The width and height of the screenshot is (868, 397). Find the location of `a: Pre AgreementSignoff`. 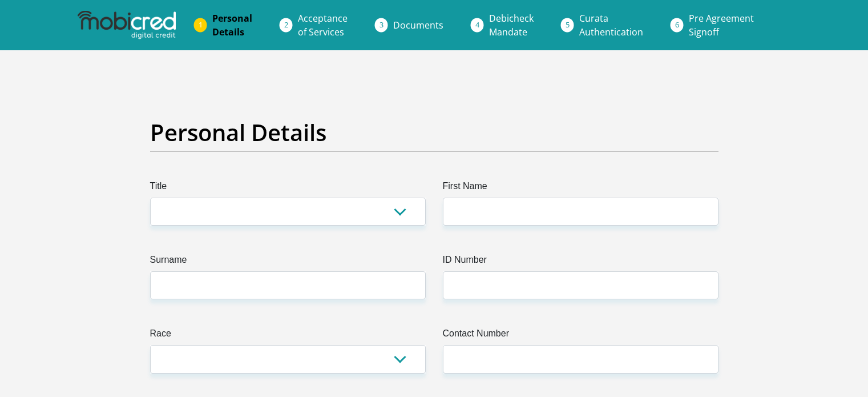

a: Pre AgreementSignoff is located at coordinates (721, 25).